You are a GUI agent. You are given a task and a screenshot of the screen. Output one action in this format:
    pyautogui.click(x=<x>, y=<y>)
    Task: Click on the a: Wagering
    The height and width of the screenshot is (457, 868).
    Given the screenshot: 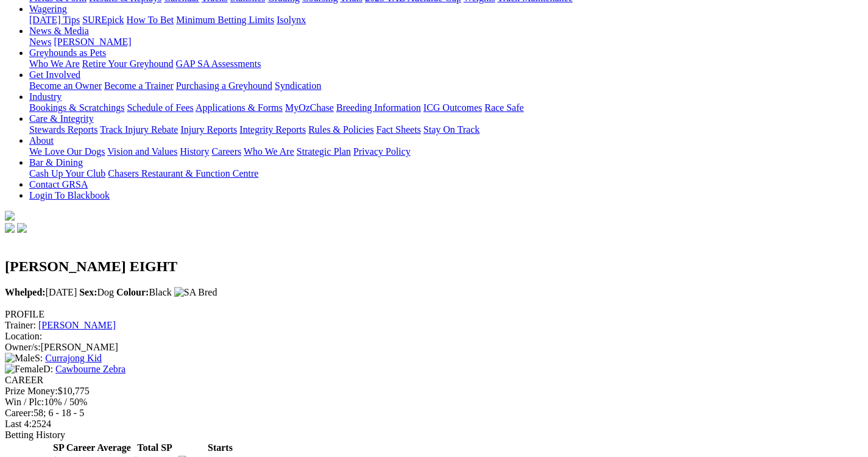 What is the action you would take?
    pyautogui.click(x=48, y=9)
    